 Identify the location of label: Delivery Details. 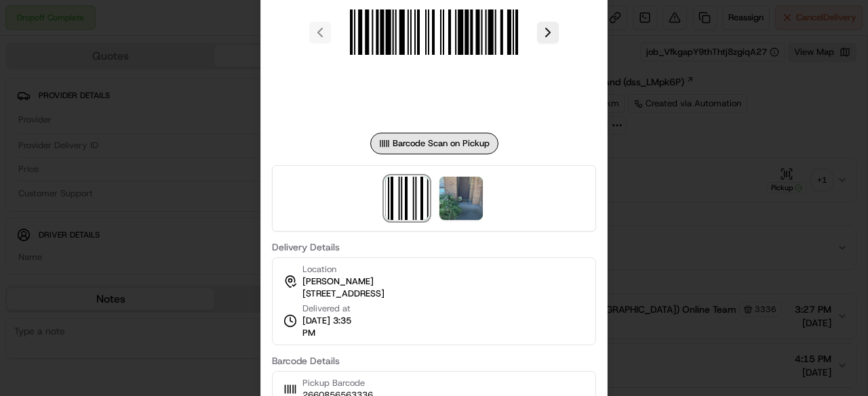
(434, 247).